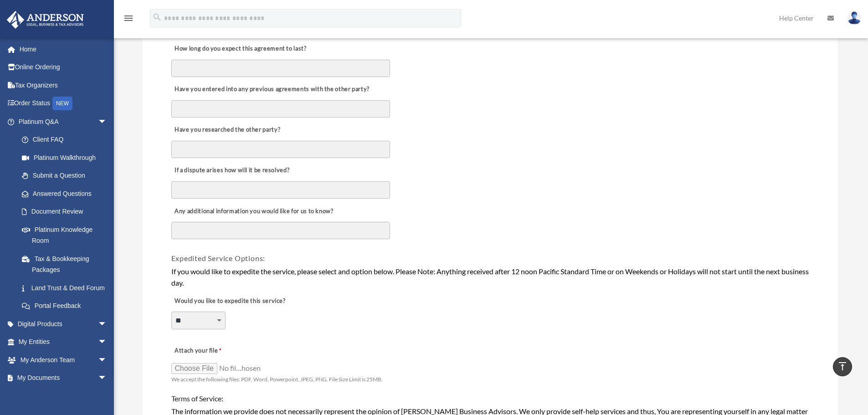 The width and height of the screenshot is (868, 415). Describe the element at coordinates (489, 399) in the screenshot. I see `h4: Terms of Service:` at that location.